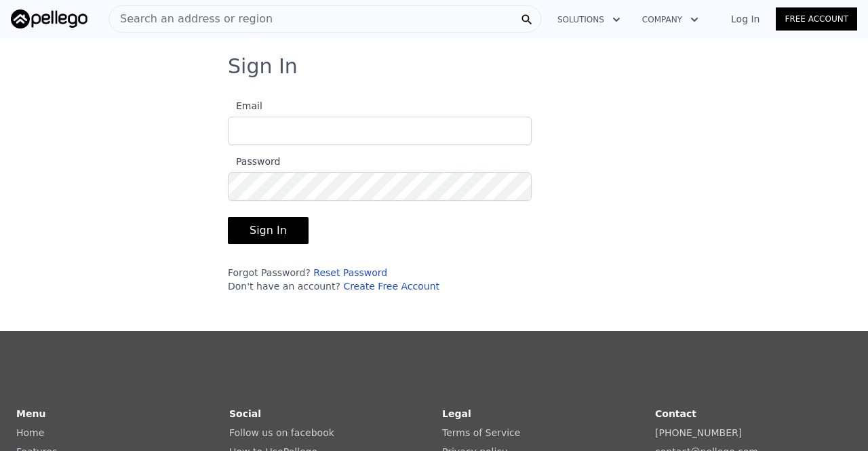 The width and height of the screenshot is (868, 451). Describe the element at coordinates (245, 106) in the screenshot. I see `span: Email` at that location.